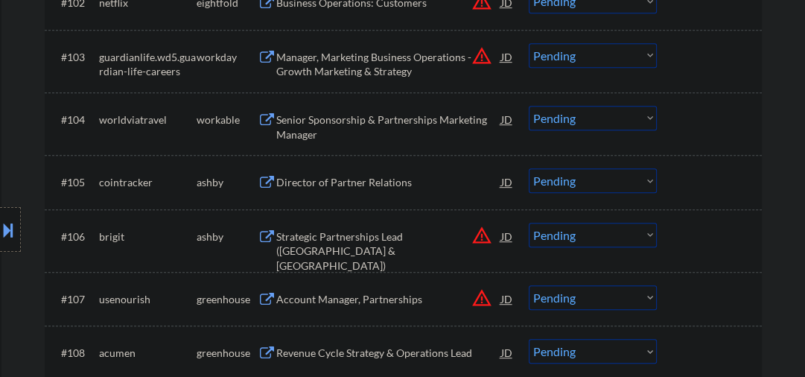  I want to click on div: workday, so click(227, 57).